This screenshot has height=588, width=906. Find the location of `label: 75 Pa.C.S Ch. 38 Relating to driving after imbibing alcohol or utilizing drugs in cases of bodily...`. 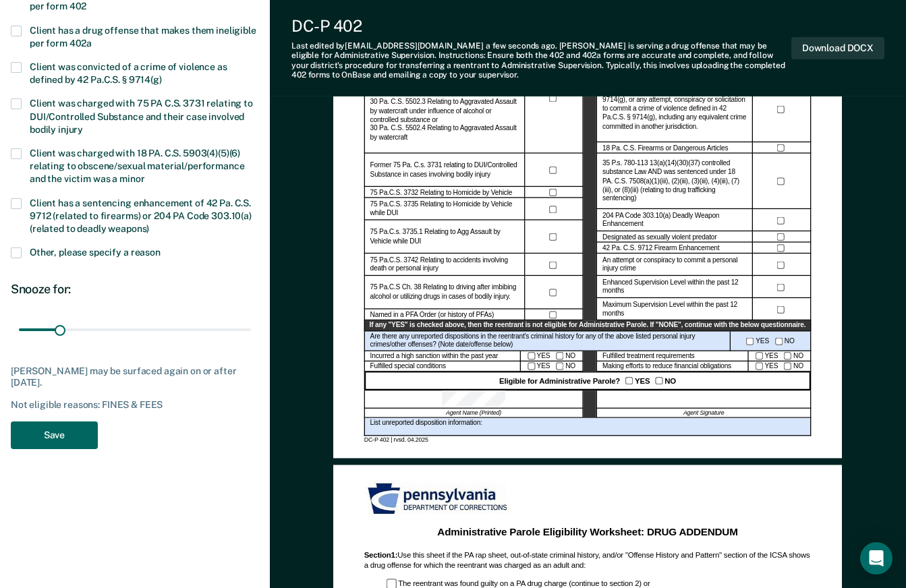

label: 75 Pa.C.S Ch. 38 Relating to driving after imbibing alcohol or utilizing drugs in cases of bodily... is located at coordinates (444, 293).